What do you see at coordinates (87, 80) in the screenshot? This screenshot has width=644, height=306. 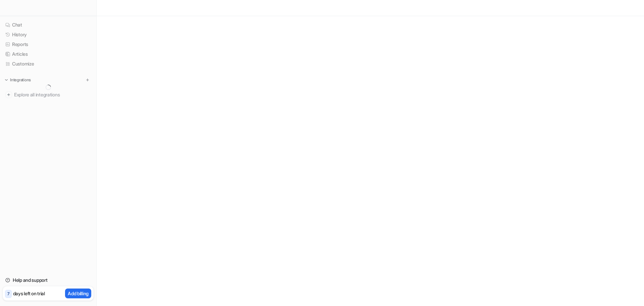 I see `img: menu_add.svg` at bounding box center [87, 80].